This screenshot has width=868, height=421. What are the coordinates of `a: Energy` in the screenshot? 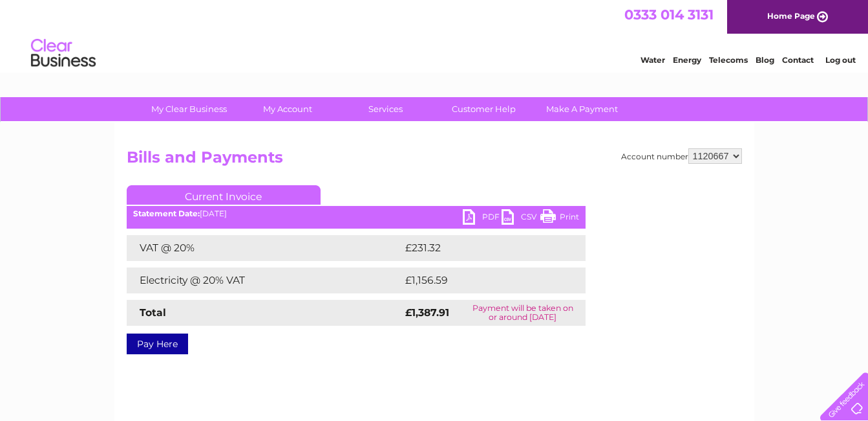 It's located at (687, 59).